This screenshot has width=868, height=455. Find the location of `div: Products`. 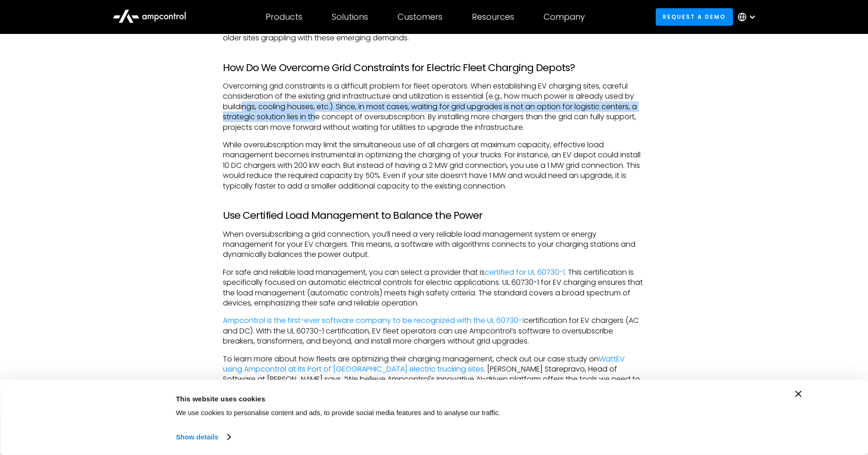

div: Products is located at coordinates (284, 17).